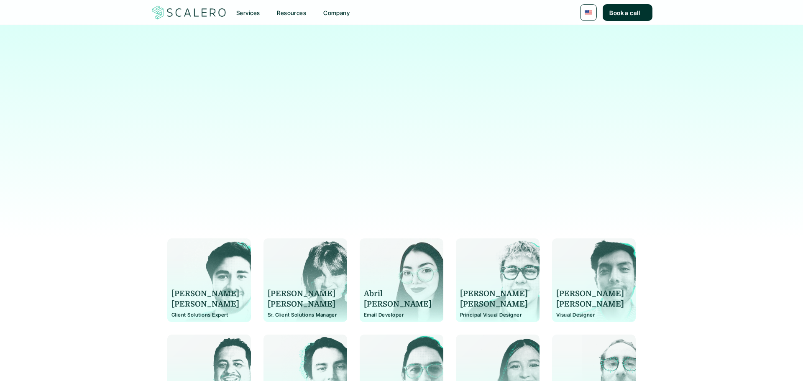 The image size is (803, 381). What do you see at coordinates (624, 13) in the screenshot?
I see `p: Book a call` at bounding box center [624, 13].